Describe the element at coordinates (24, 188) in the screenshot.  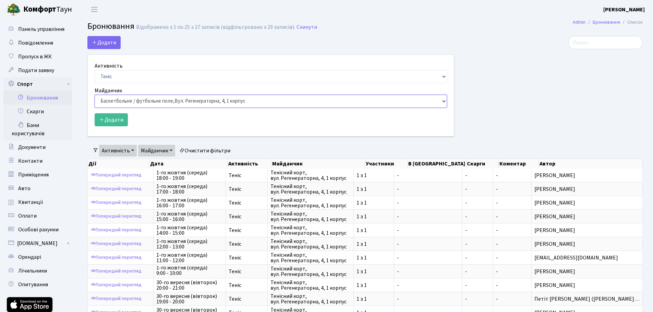
I see `span: Авто` at that location.